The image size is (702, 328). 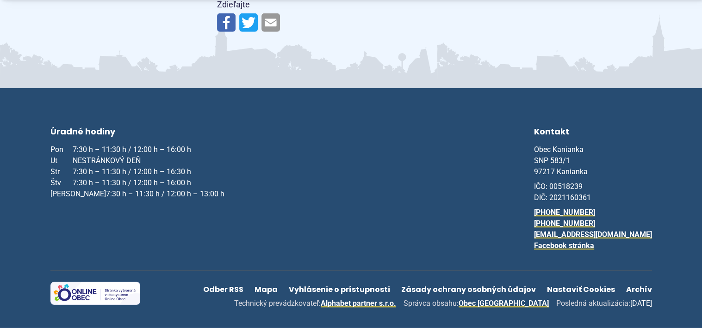 I want to click on h3: Úradné hodiny, so click(x=137, y=133).